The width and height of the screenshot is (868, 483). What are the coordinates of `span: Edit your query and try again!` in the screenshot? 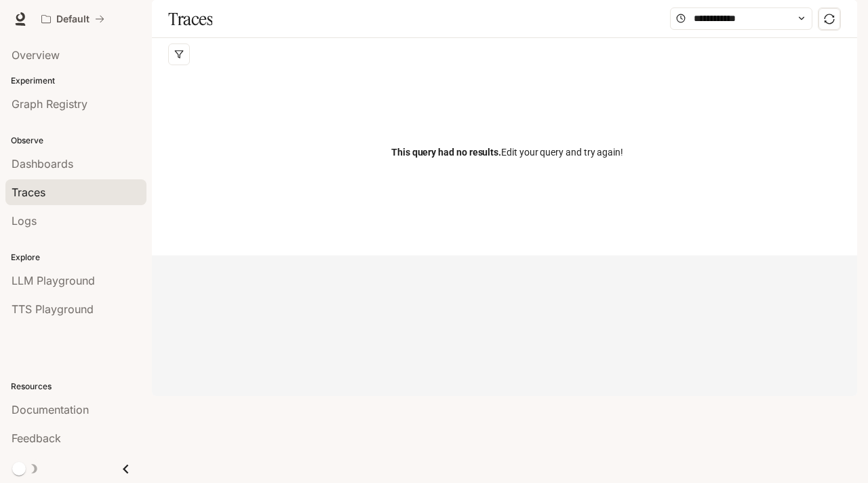 It's located at (507, 152).